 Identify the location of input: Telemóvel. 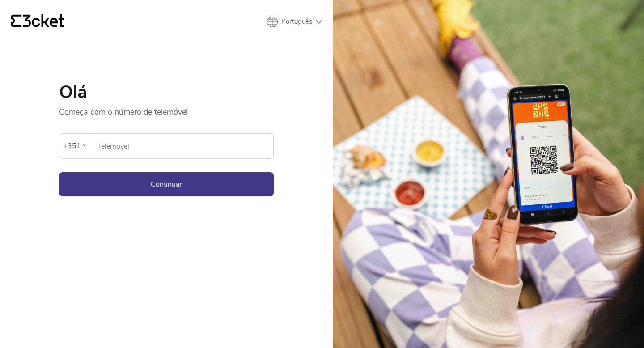
(185, 146).